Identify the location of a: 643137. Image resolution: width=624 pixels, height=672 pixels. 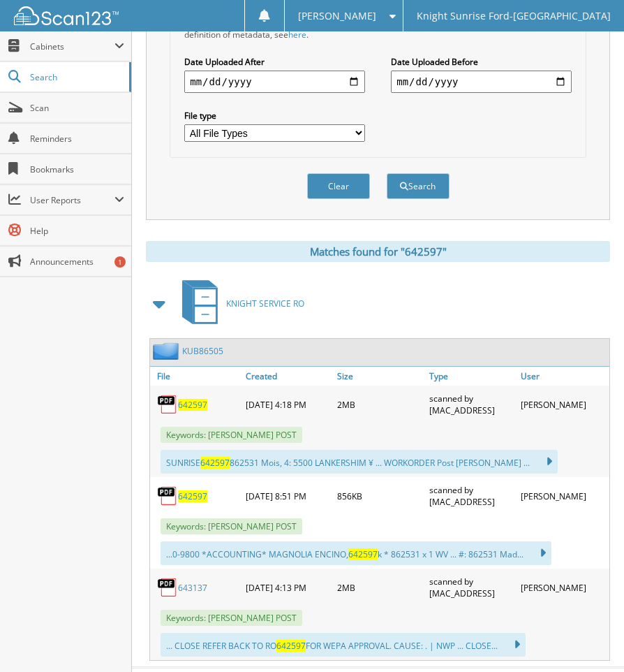
(192, 587).